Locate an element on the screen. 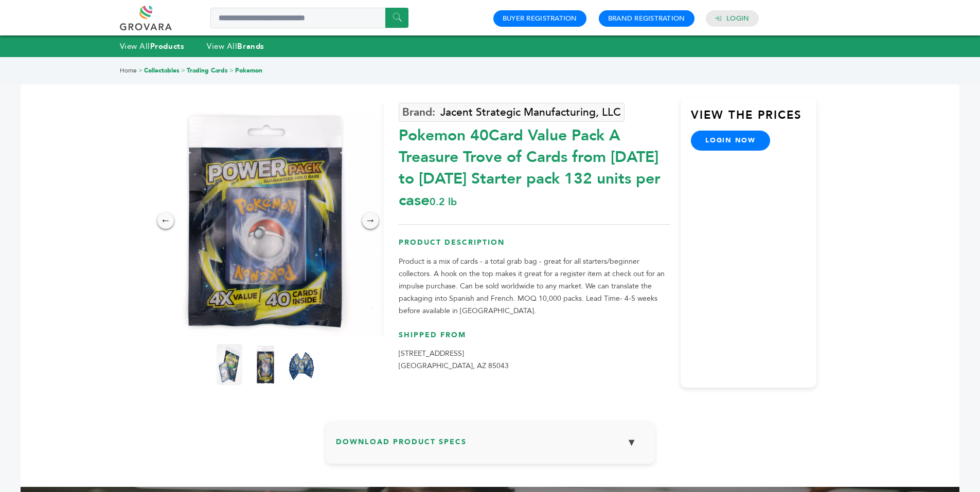 Image resolution: width=980 pixels, height=492 pixels. strong: Brands is located at coordinates (250, 46).